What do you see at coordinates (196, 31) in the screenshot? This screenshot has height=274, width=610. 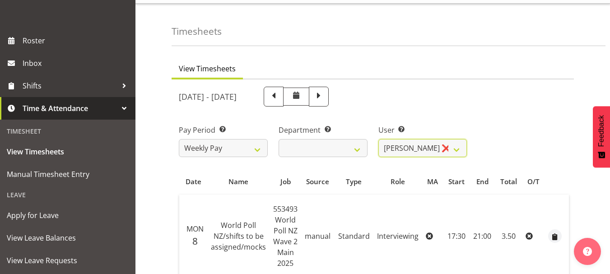 I see `h4: Timesheets` at bounding box center [196, 31].